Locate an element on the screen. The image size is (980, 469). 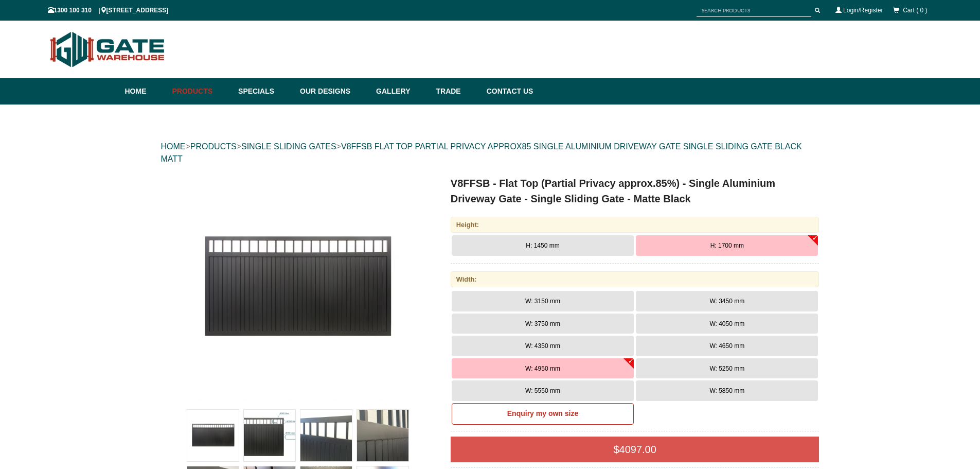
button: H: 1700 mm is located at coordinates (727, 246).